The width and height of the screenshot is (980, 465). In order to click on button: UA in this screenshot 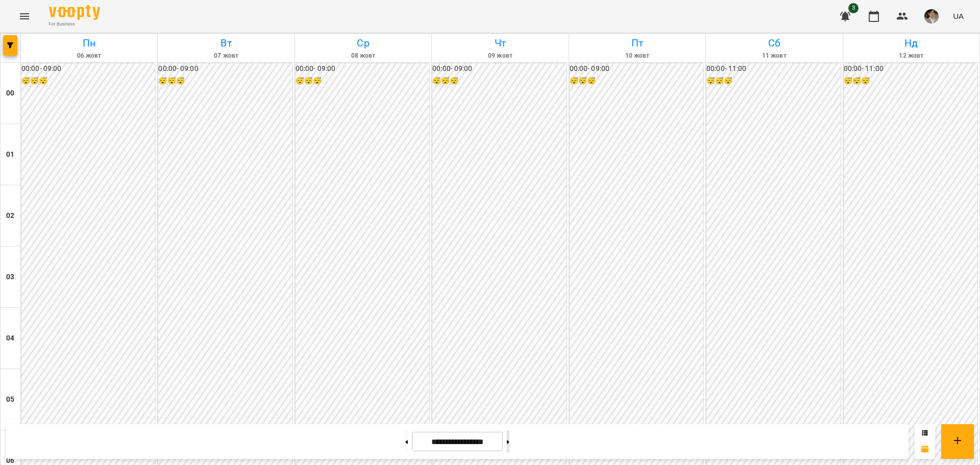, I will do `click(959, 16)`.